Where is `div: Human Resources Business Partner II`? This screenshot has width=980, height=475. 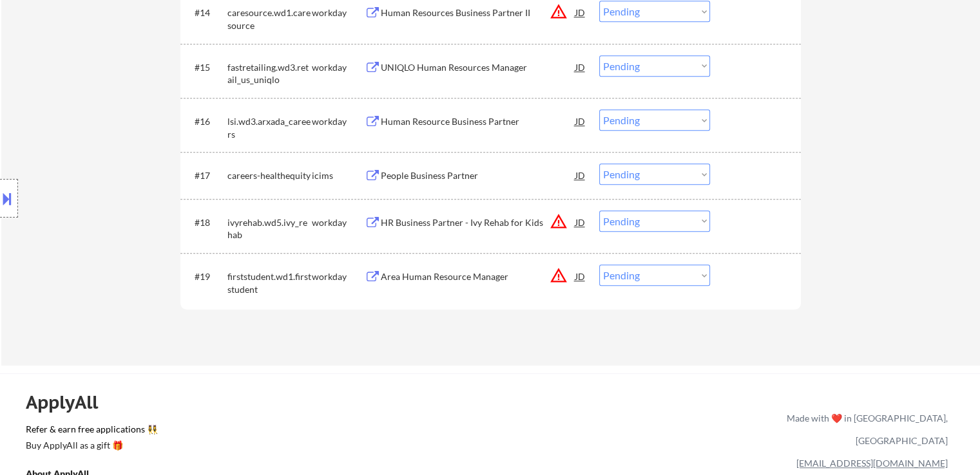
div: Human Resources Business Partner II is located at coordinates (478, 13).